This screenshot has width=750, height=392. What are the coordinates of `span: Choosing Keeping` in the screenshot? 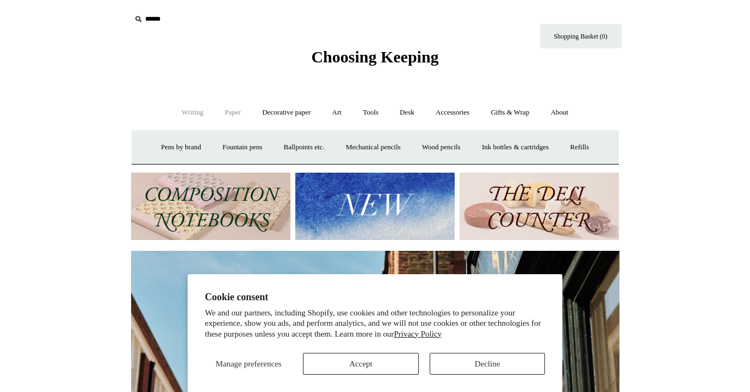 It's located at (375, 57).